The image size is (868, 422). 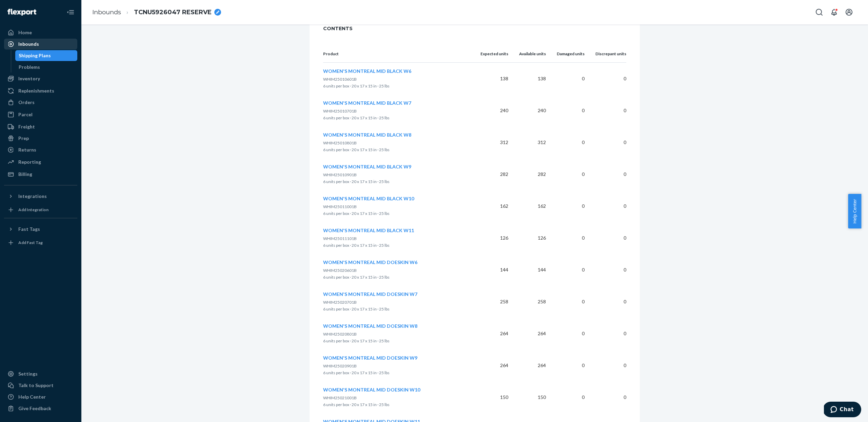 I want to click on div: Give Feedback, so click(x=35, y=408).